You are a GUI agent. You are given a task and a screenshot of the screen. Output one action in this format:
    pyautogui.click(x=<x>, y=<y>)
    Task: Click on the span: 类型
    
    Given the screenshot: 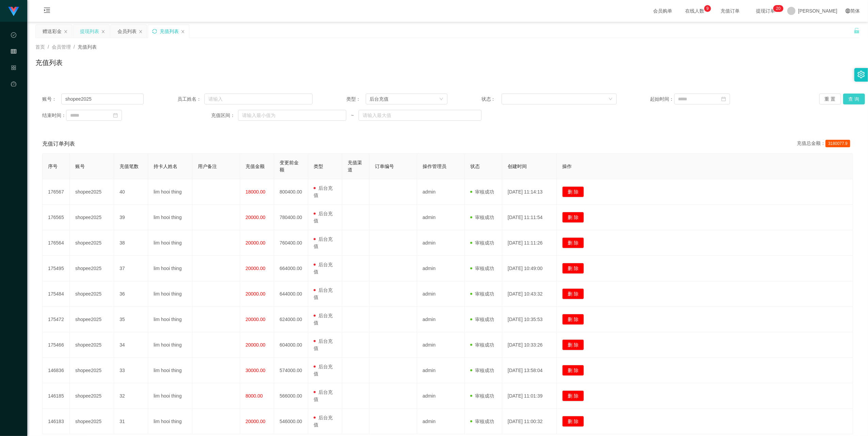 What is the action you would take?
    pyautogui.click(x=319, y=166)
    